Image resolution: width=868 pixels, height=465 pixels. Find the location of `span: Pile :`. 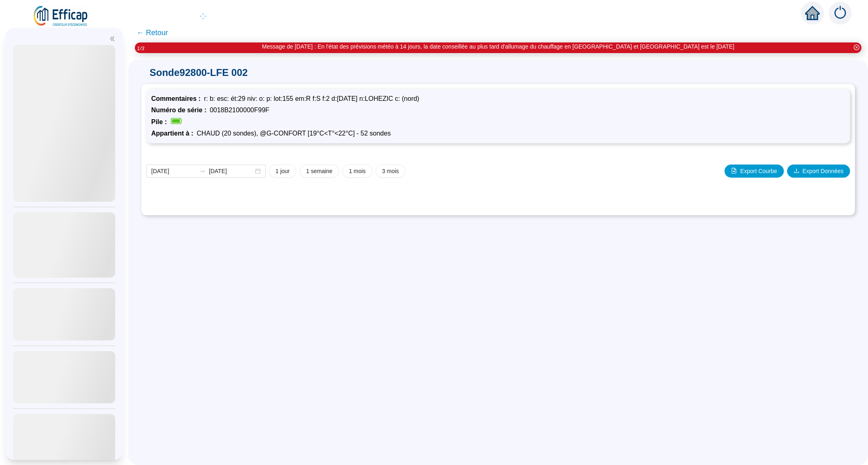

span: Pile : is located at coordinates (161, 122).